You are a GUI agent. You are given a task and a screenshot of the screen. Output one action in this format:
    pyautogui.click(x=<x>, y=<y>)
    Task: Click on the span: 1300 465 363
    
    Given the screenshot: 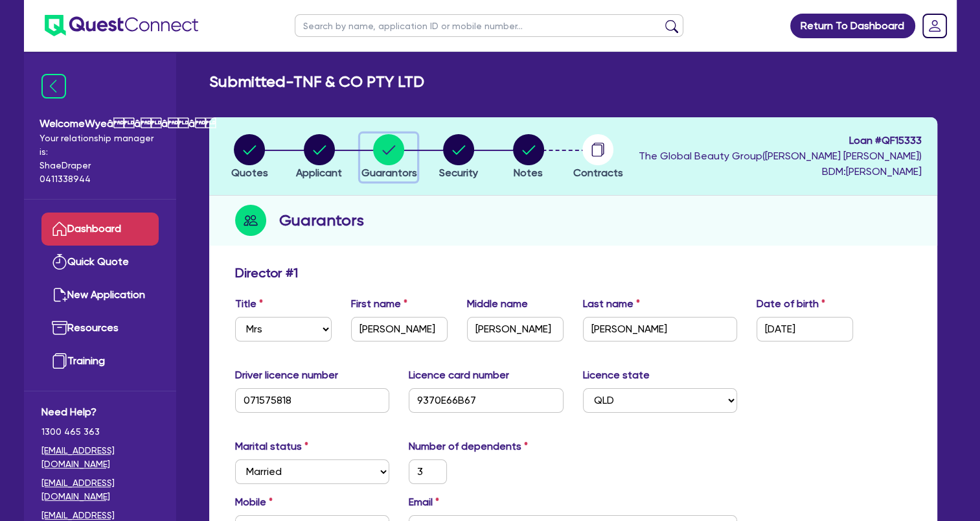 What is the action you would take?
    pyautogui.click(x=100, y=431)
    